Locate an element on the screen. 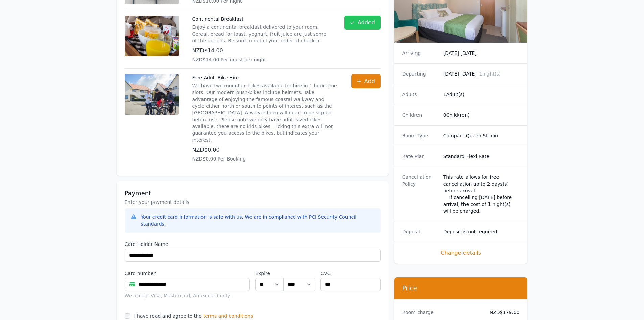  p: Enjoy a continental breakfast delivered to your room. Cereal, bread for toast, yoghurt, fruit jui... is located at coordinates (262, 34).